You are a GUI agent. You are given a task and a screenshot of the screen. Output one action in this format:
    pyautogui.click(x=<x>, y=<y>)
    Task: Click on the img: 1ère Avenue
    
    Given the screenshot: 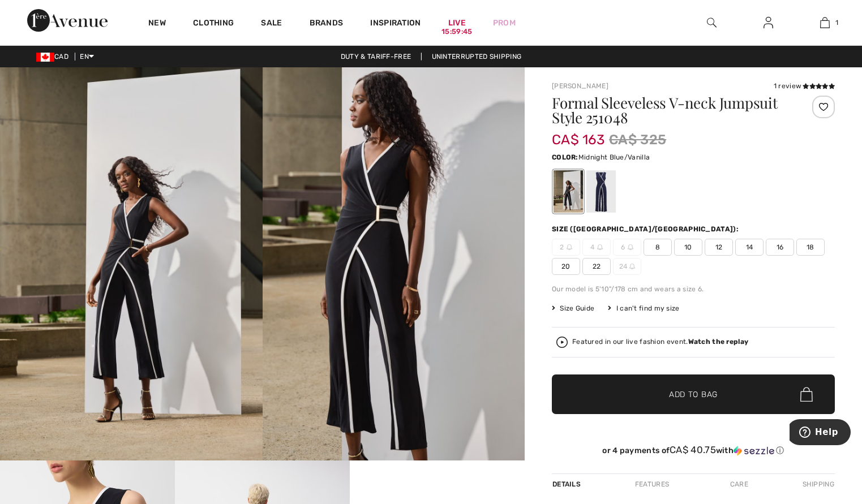 What is the action you would take?
    pyautogui.click(x=67, y=21)
    